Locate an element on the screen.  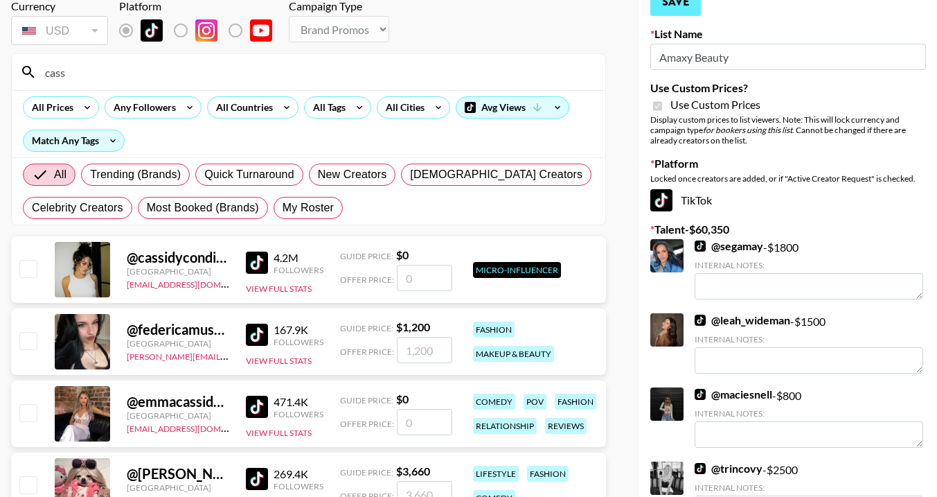
strong: $ 3,660 is located at coordinates (413, 470).